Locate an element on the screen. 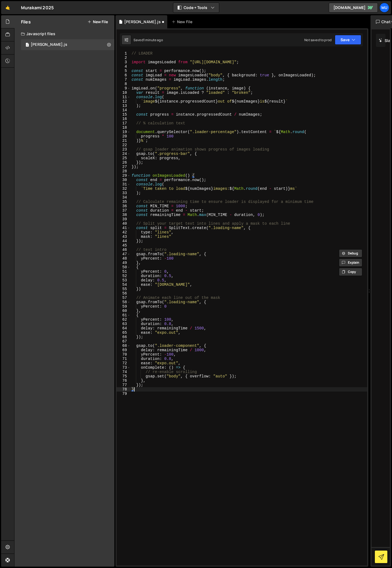 This screenshot has height=568, width=392. div: 21 is located at coordinates (123, 141).